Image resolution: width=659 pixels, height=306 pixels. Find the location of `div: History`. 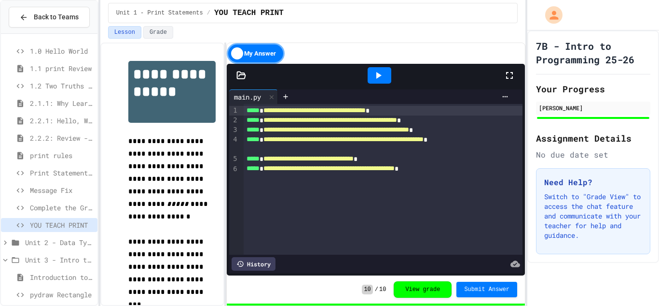

div: History is located at coordinates (253, 264).